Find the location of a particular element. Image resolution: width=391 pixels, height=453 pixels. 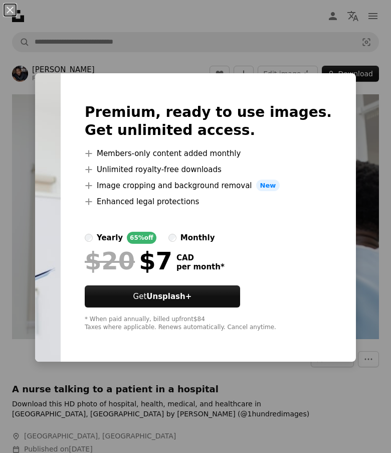

div: 65% off is located at coordinates (141, 238).